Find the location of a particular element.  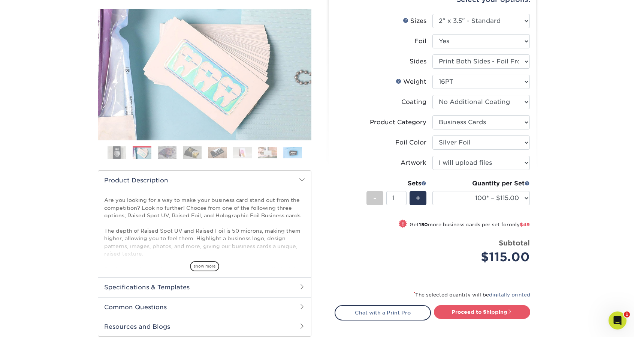

a: Proceed to Shipping is located at coordinates (482, 311).